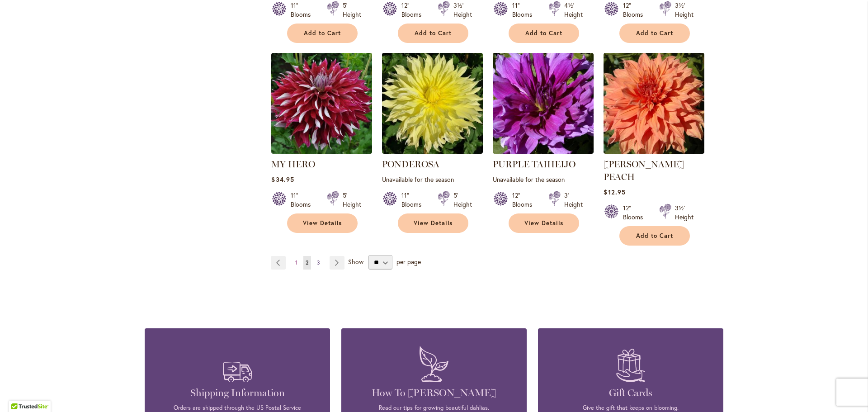  What do you see at coordinates (237, 393) in the screenshot?
I see `h4: Shipping Information` at bounding box center [237, 393].